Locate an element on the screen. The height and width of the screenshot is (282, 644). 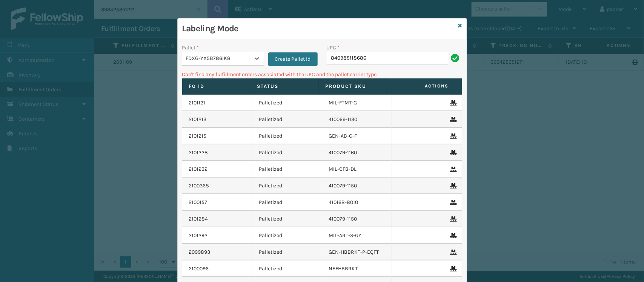
label: UPC is located at coordinates (333, 48).